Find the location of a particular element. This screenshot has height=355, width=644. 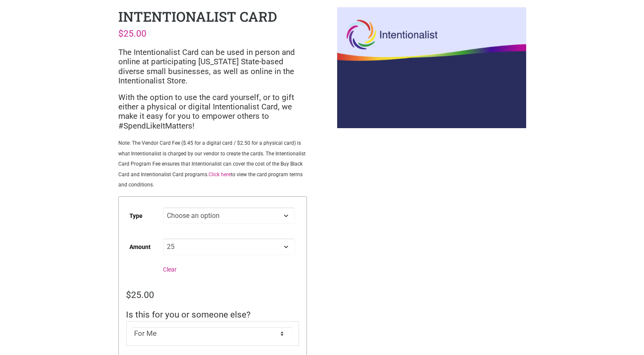

a: Clear options is located at coordinates (170, 270).